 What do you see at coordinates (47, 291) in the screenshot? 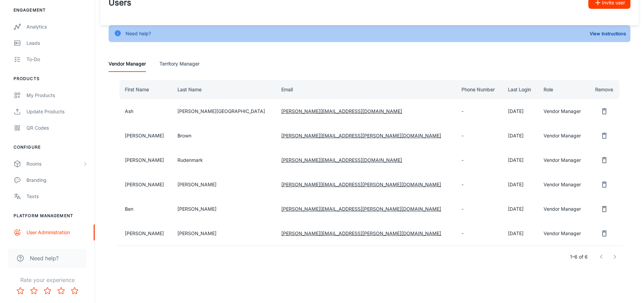
I see `button: Rate 3 star` at bounding box center [47, 291].